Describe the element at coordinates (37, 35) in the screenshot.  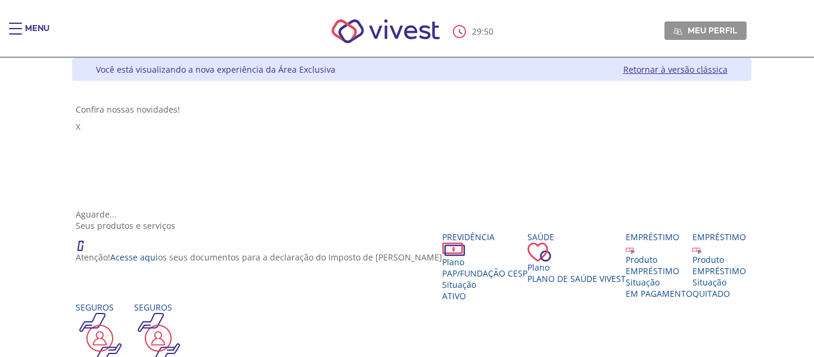
I see `div: Menu` at that location.